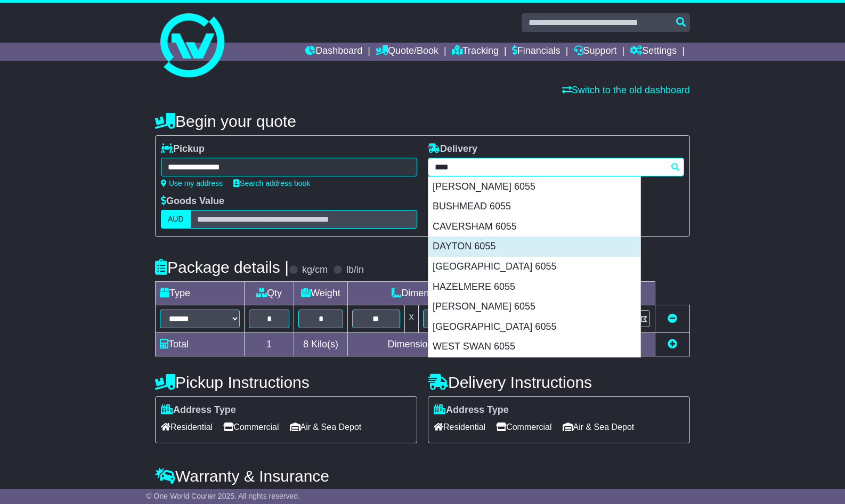 This screenshot has height=504, width=845. What do you see at coordinates (626, 90) in the screenshot?
I see `a: Switch to the old dashboard` at bounding box center [626, 90].